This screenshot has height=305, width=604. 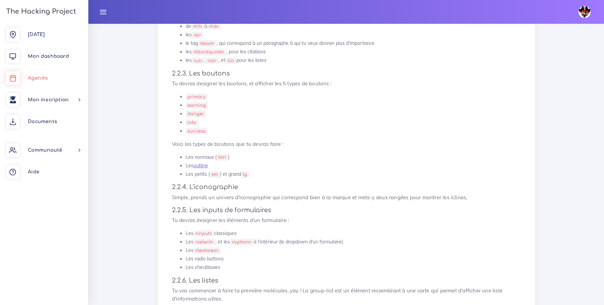 I want to click on span: Communauté, so click(x=45, y=150).